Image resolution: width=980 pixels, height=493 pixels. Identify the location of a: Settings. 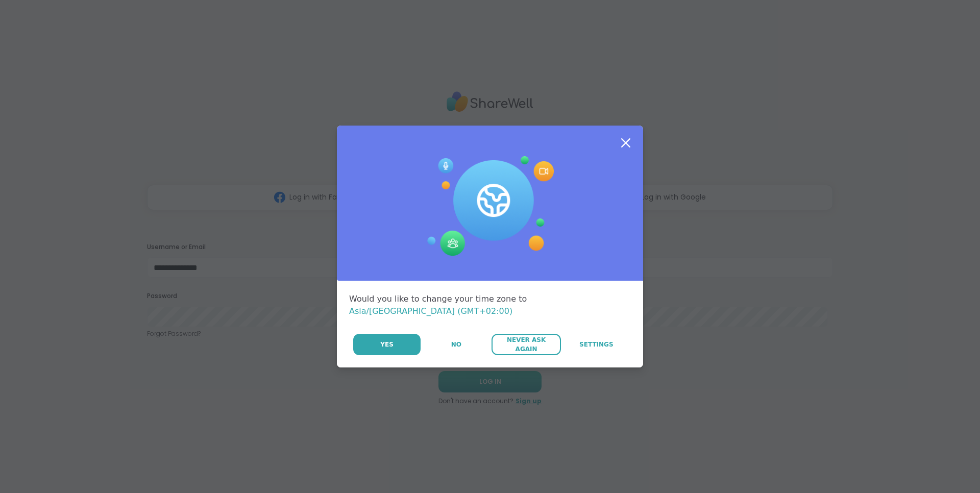
(596, 344).